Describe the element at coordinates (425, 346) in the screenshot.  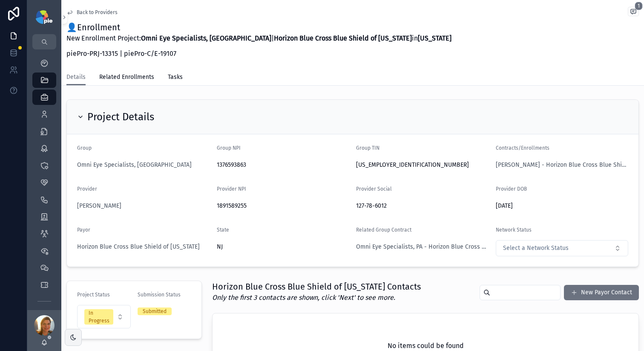
I see `h2: No items could be found` at that location.